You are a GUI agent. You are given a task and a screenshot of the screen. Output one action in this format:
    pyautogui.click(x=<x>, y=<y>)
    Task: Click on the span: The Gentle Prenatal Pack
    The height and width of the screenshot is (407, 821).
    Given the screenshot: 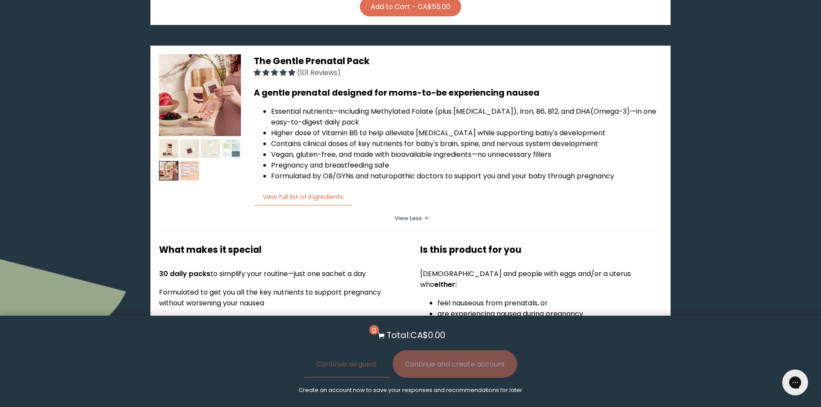 What is the action you would take?
    pyautogui.click(x=312, y=61)
    